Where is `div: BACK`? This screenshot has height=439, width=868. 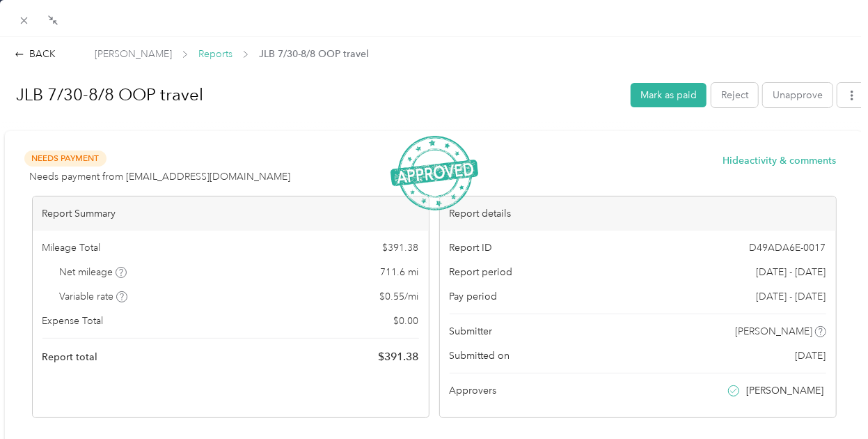
div: BACK is located at coordinates (35, 53).